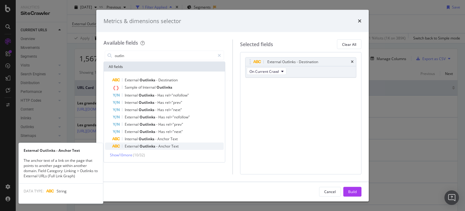 This screenshot has width=465, height=211. What do you see at coordinates (121, 154) in the screenshot?
I see `span: Show 10 more` at bounding box center [121, 154].